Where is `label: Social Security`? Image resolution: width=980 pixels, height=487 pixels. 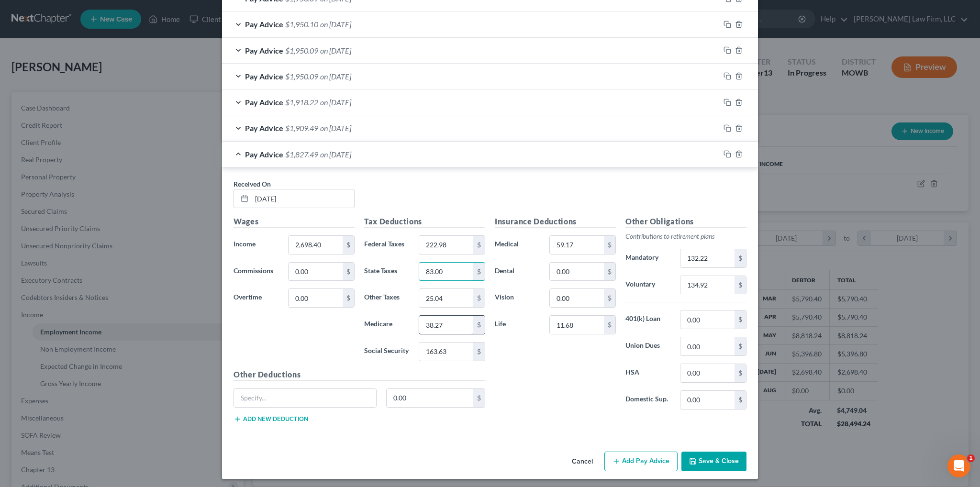 label: Social Security is located at coordinates (387, 351).